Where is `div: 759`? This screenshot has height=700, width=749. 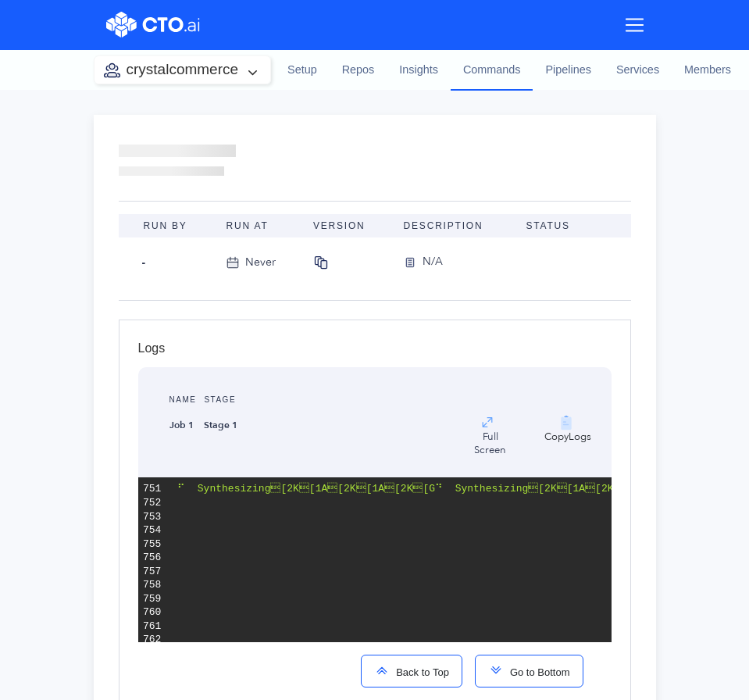
div: 759 is located at coordinates (155, 599).